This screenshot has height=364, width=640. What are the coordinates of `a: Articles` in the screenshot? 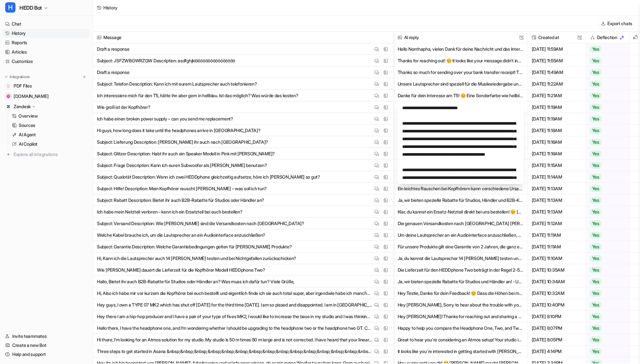 It's located at (46, 52).